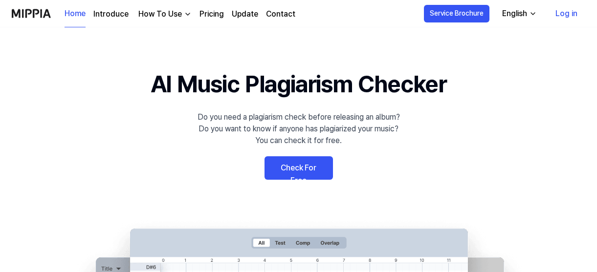 The height and width of the screenshot is (272, 597). What do you see at coordinates (245, 14) in the screenshot?
I see `a: Update` at bounding box center [245, 14].